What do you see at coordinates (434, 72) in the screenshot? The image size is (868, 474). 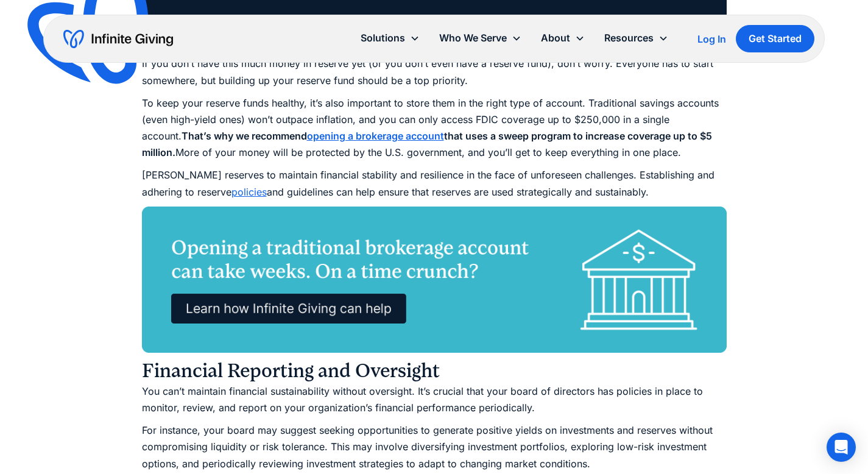 I see `p: If you don’t have this much money in reserve yet (or you don’t even have a reserve fund), don’t w...` at bounding box center [434, 72].